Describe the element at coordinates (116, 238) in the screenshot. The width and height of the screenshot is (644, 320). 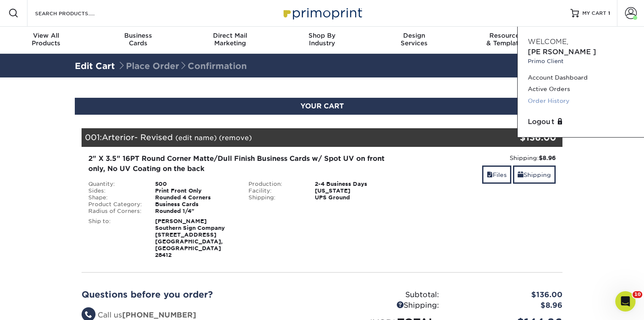
I see `div: Ship to:` at that location.